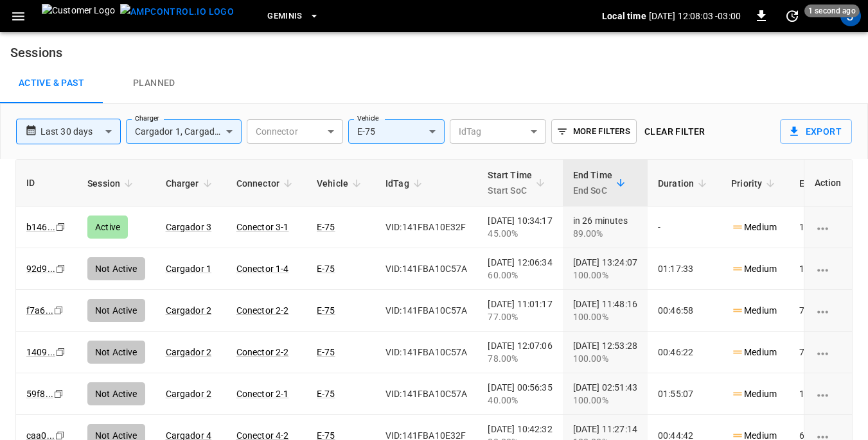  What do you see at coordinates (510, 190) in the screenshot?
I see `p: Start SoC` at bounding box center [510, 190].